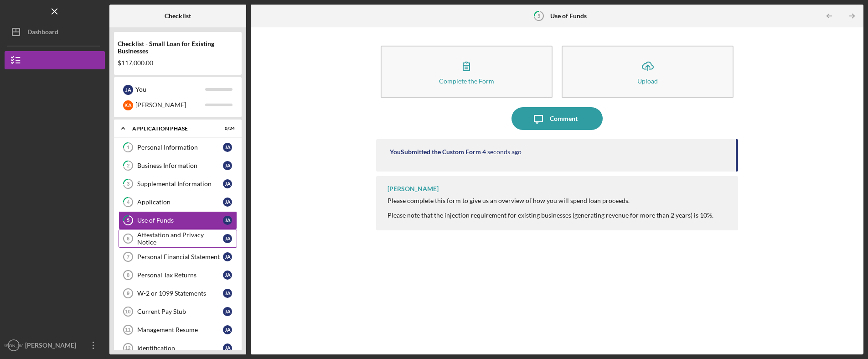  What do you see at coordinates (178, 16) in the screenshot?
I see `b: Checklist` at bounding box center [178, 16].